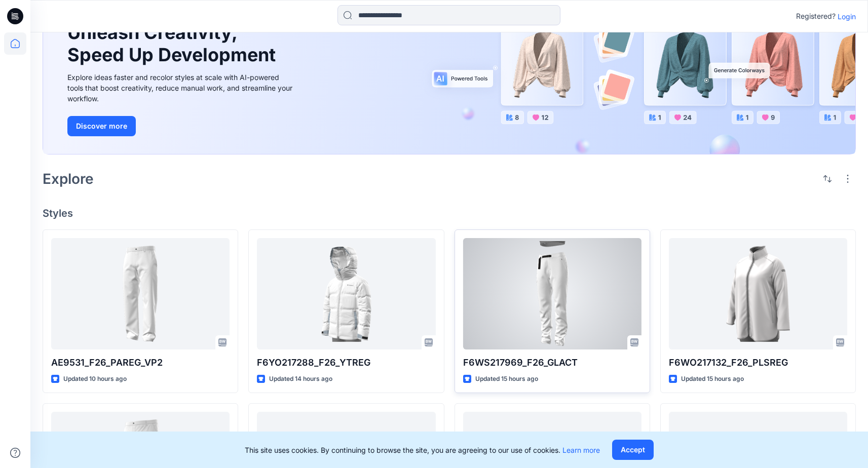  I want to click on h2: Explore, so click(68, 179).